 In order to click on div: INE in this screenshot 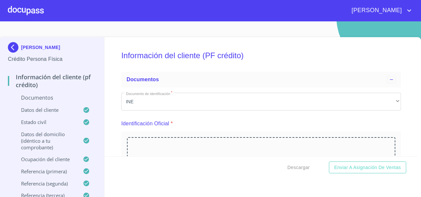, I will do `click(261, 102)`.